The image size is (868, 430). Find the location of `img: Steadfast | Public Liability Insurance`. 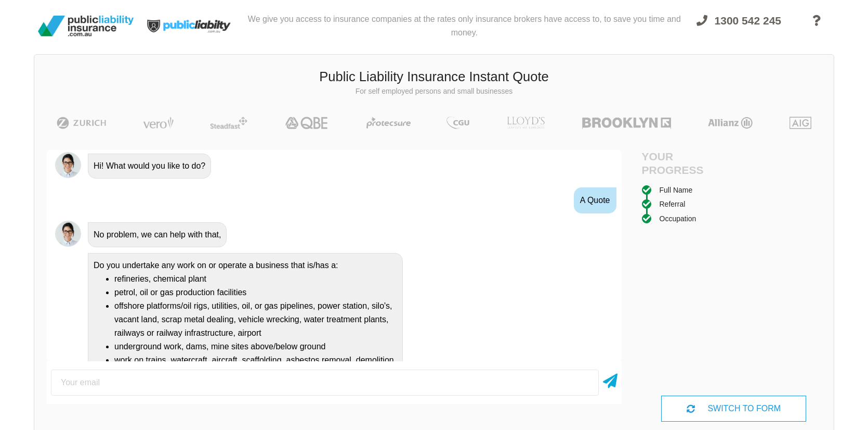

img: Steadfast | Public Liability Insurance is located at coordinates (229, 123).